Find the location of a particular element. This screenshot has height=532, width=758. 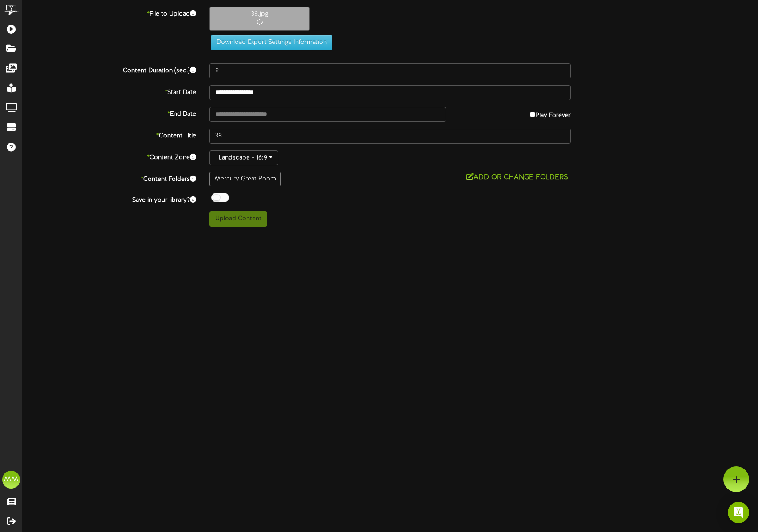

div: Mercury Great Room is located at coordinates (245, 179).